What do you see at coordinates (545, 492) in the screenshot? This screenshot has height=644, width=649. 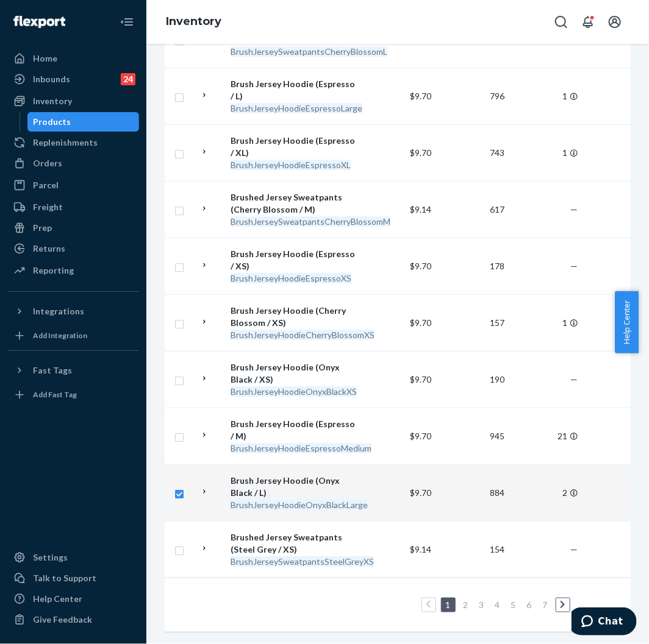 I see `td: 2` at bounding box center [545, 492].